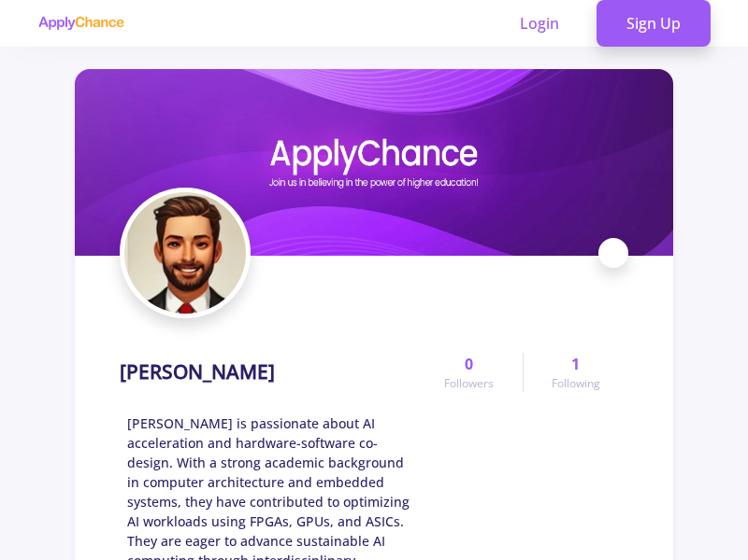 The height and width of the screenshot is (560, 748). I want to click on span: 1, so click(575, 364).